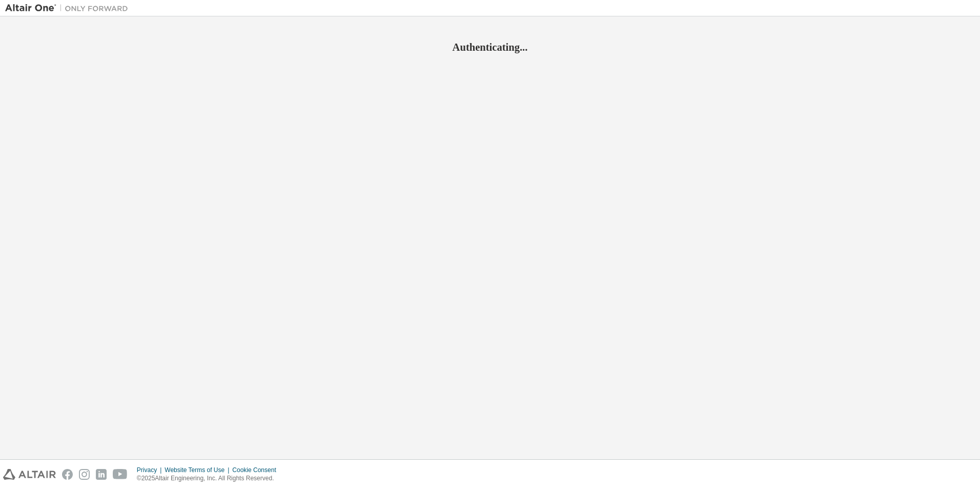  What do you see at coordinates (199, 470) in the screenshot?
I see `div: Website Terms of Use` at bounding box center [199, 470].